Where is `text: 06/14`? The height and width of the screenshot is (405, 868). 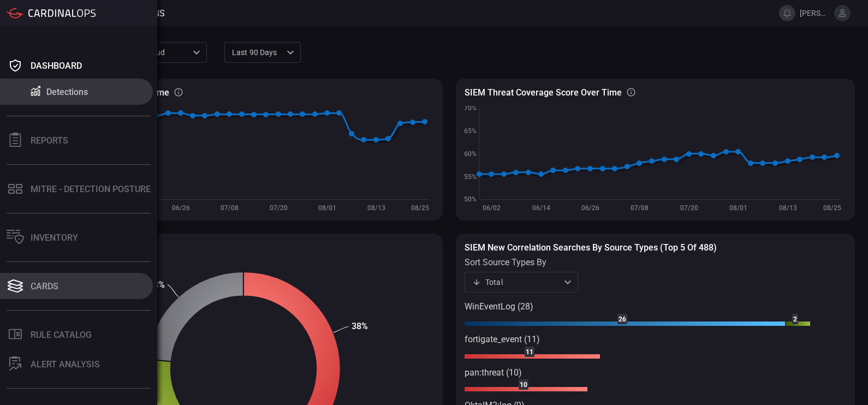 text: 06/14 is located at coordinates (541, 208).